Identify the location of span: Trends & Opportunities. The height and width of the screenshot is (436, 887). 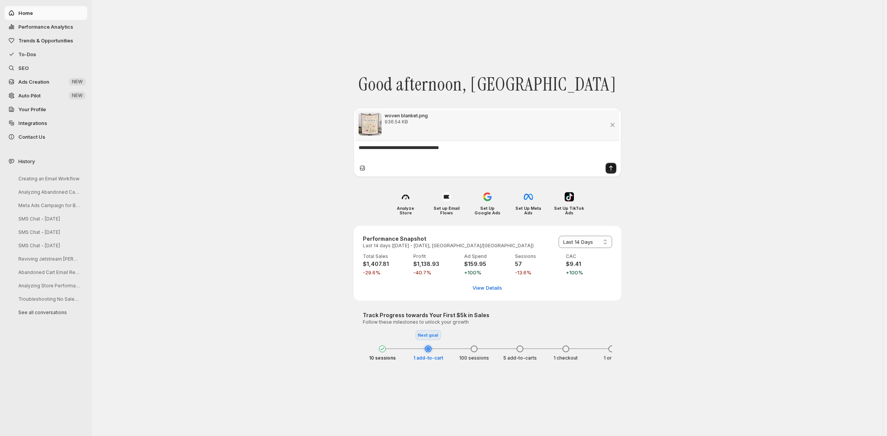
(45, 41).